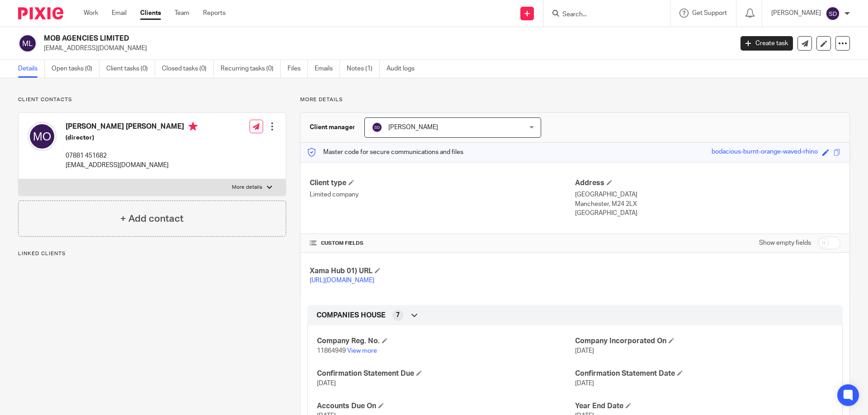 Image resolution: width=868 pixels, height=415 pixels. What do you see at coordinates (442, 271) in the screenshot?
I see `h4: Xama Hub 01) URL` at bounding box center [442, 271].